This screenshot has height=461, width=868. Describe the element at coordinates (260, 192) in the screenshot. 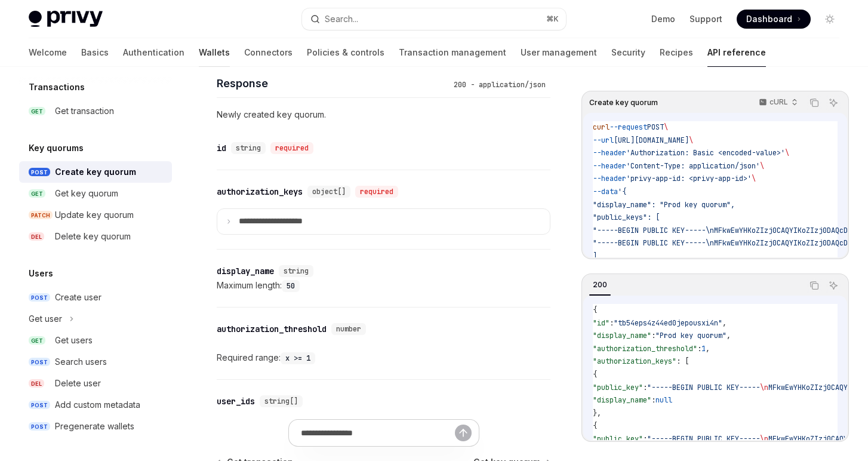

I see `div: authorization_keys` at that location.